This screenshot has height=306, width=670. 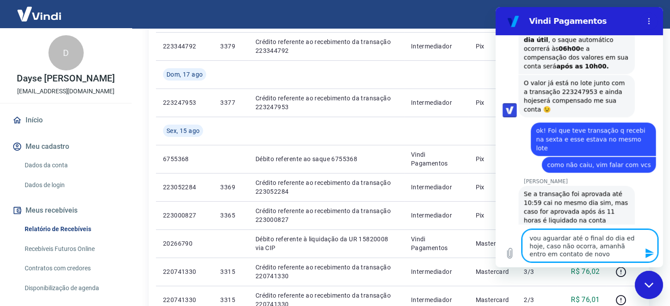 I want to click on a: Recebíveis Futuros Online, so click(x=71, y=249).